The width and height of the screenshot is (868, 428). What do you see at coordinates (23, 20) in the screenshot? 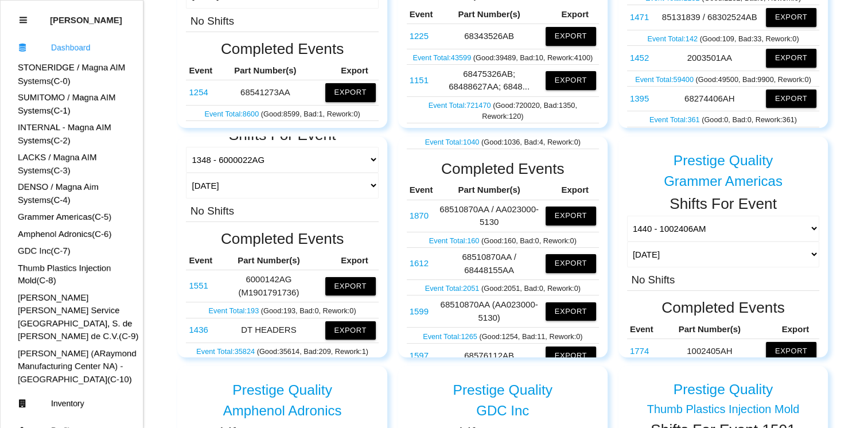
I see `div: Close` at bounding box center [23, 20].